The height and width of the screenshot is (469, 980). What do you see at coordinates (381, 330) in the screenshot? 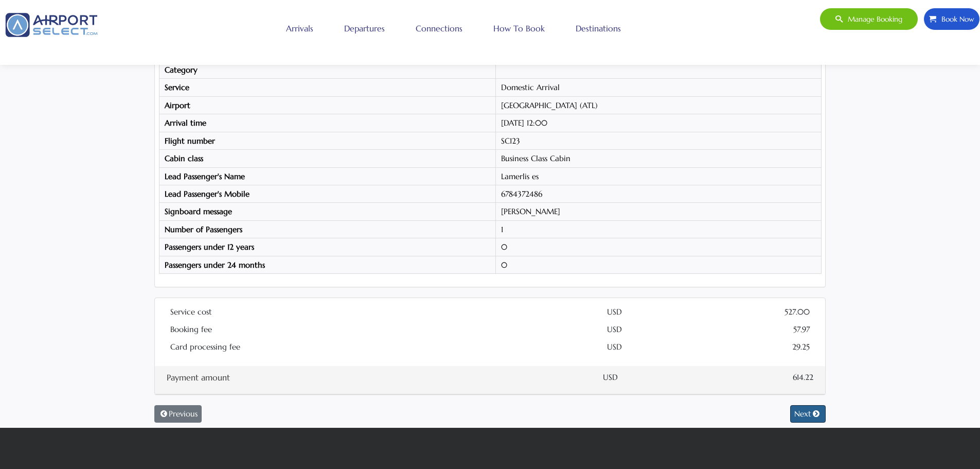
I see `p: Booking fee` at bounding box center [381, 330].